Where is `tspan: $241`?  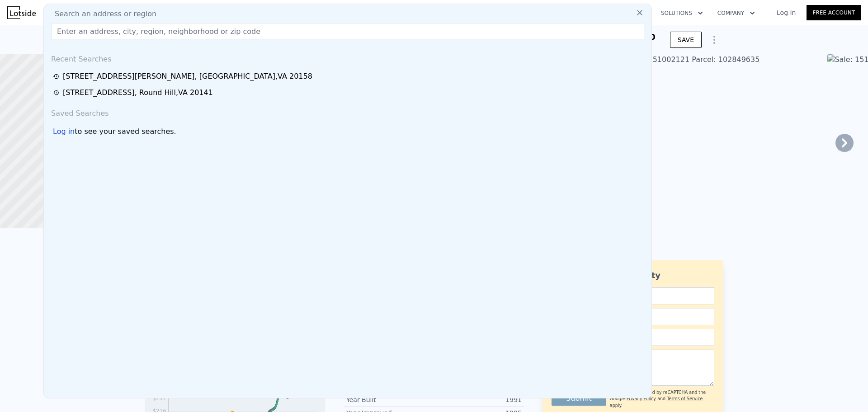 tspan: $241 is located at coordinates (159, 399).